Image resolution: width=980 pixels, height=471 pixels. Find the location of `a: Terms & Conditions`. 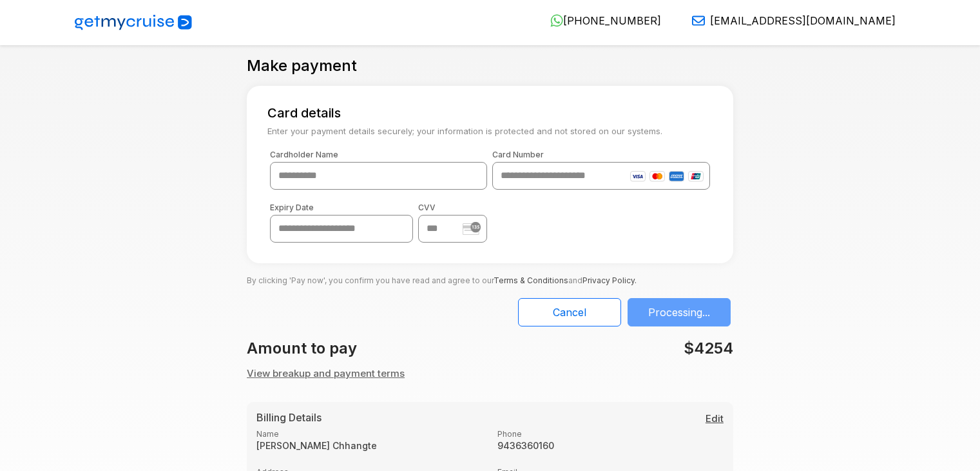

a: Terms & Conditions is located at coordinates (531, 280).